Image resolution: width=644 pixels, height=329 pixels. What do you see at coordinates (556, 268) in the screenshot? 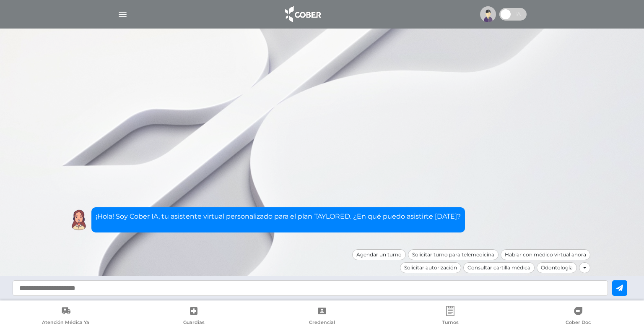
I see `div: Odontología` at bounding box center [556, 268].